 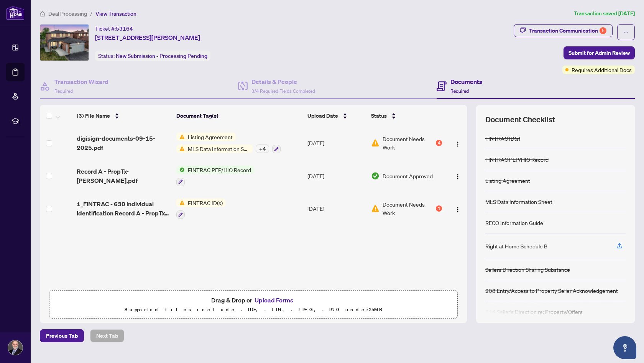 What do you see at coordinates (82, 82) in the screenshot?
I see `h4: Transaction Wizard` at bounding box center [82, 82].